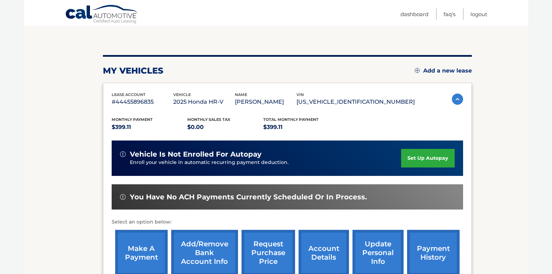 This screenshot has height=274, width=552. What do you see at coordinates (225, 127) in the screenshot?
I see `p: $0.00` at bounding box center [225, 127].